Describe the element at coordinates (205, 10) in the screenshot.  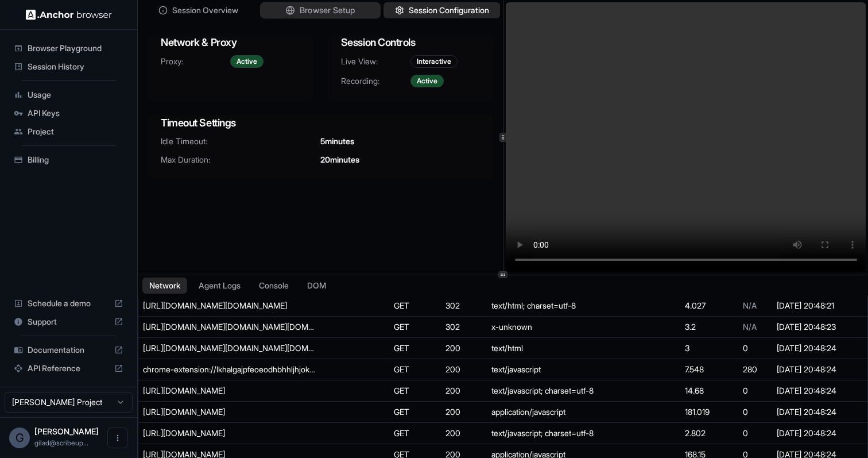
I see `span: Session Overview` at that location.